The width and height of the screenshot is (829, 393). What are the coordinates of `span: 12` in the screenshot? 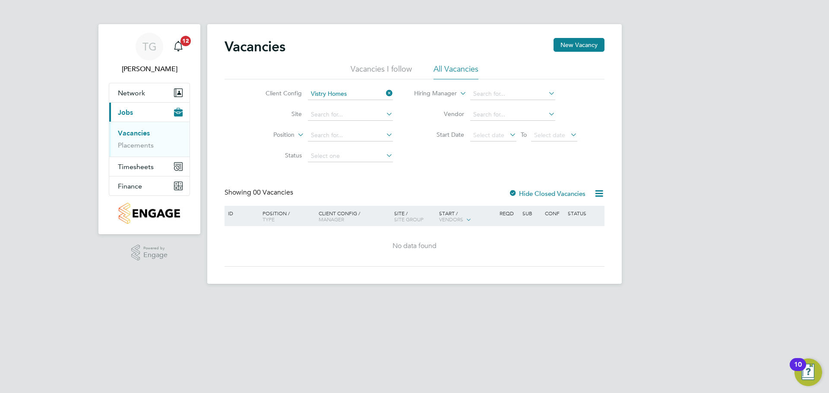 It's located at (186, 41).